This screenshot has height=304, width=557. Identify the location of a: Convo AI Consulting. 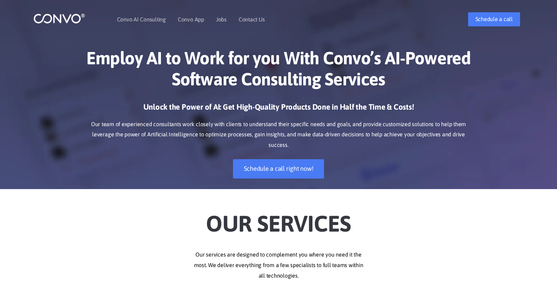
(141, 19).